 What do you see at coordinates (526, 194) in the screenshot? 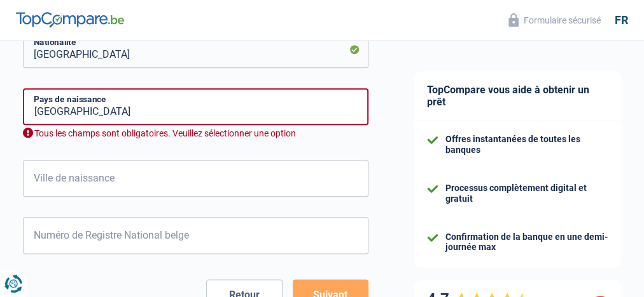
I see `div: Processus complètement digital et gratuit` at bounding box center [526, 194].